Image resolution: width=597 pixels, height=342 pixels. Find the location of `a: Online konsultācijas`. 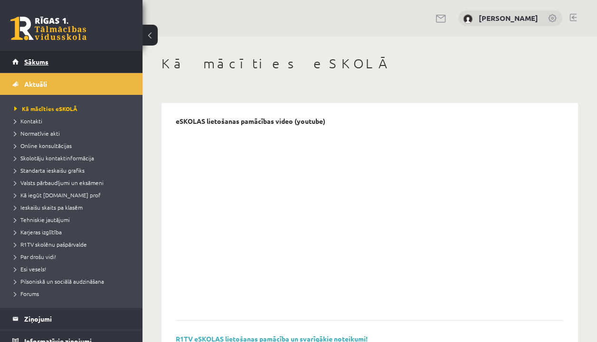

a: Online konsultācijas is located at coordinates (74, 146).